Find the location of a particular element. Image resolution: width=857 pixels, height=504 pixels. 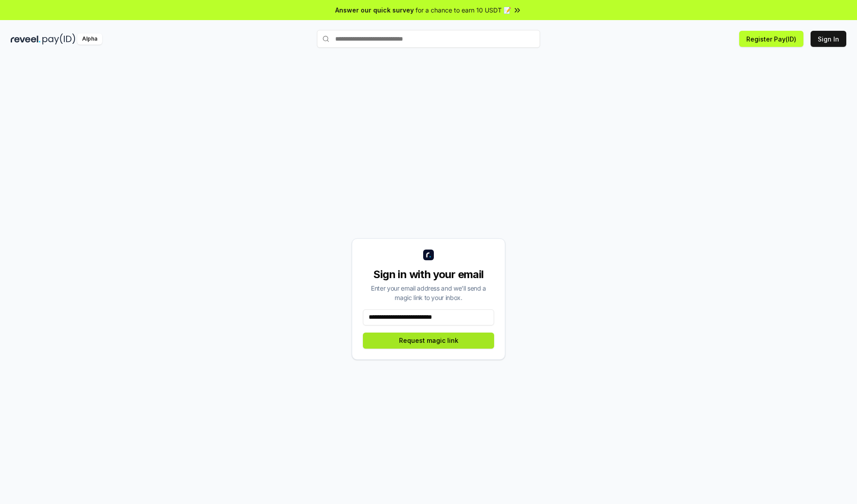

img: reveel_dark is located at coordinates (25, 39).